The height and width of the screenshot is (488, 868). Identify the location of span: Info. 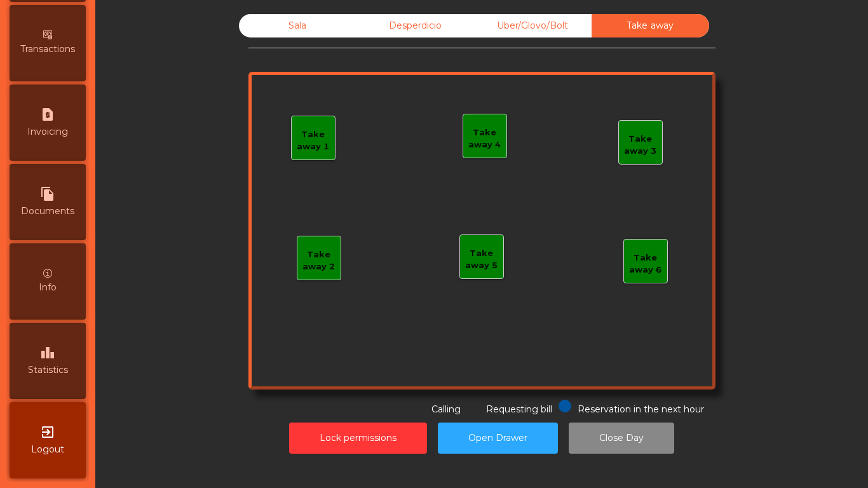
(48, 287).